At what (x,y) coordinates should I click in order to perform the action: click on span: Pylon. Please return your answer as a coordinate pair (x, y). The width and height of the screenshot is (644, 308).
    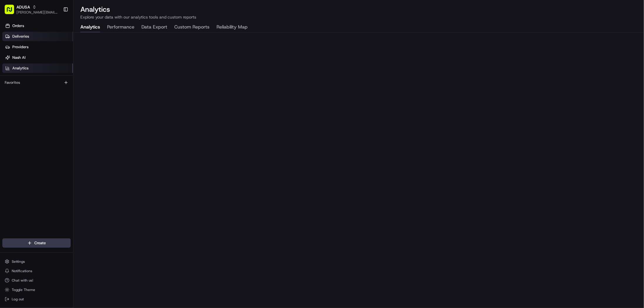
    Looking at the image, I should click on (65, 102).